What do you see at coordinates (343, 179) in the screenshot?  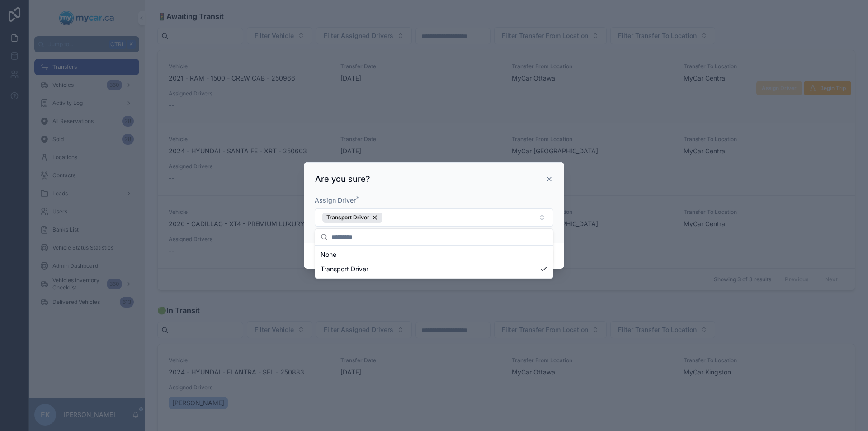 I see `h3: Are you sure?` at bounding box center [343, 179].